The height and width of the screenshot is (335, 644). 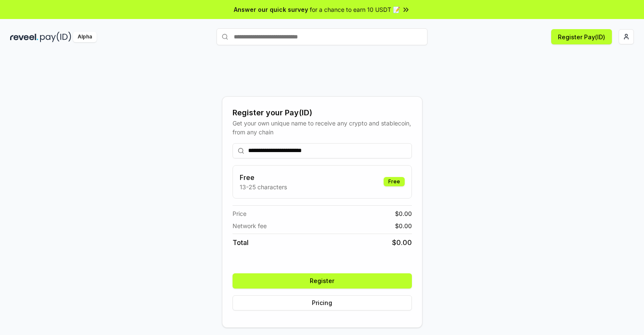 I want to click on button: Register, so click(x=322, y=281).